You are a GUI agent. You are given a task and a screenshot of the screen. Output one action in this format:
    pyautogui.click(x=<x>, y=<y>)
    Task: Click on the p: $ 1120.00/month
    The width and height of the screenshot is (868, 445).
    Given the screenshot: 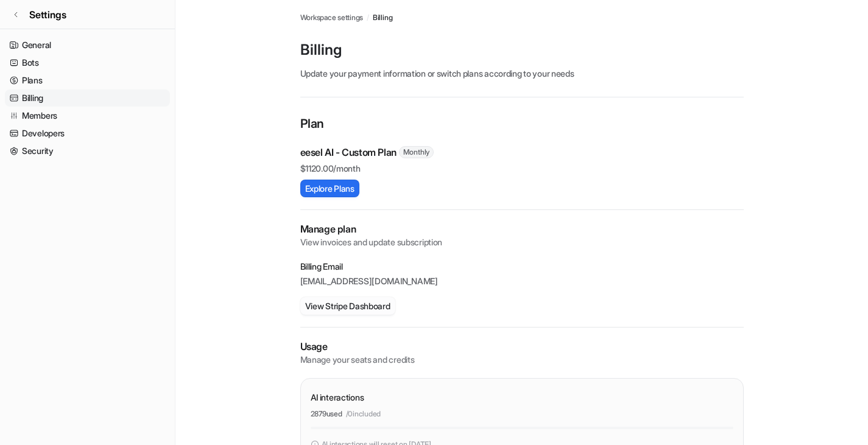 What is the action you would take?
    pyautogui.click(x=522, y=168)
    